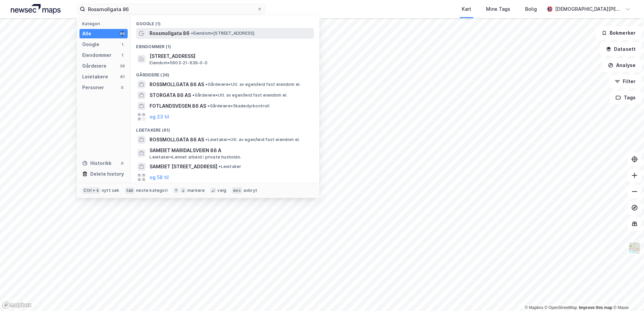 This screenshot has width=644, height=311. I want to click on div: avbryt, so click(250, 191).